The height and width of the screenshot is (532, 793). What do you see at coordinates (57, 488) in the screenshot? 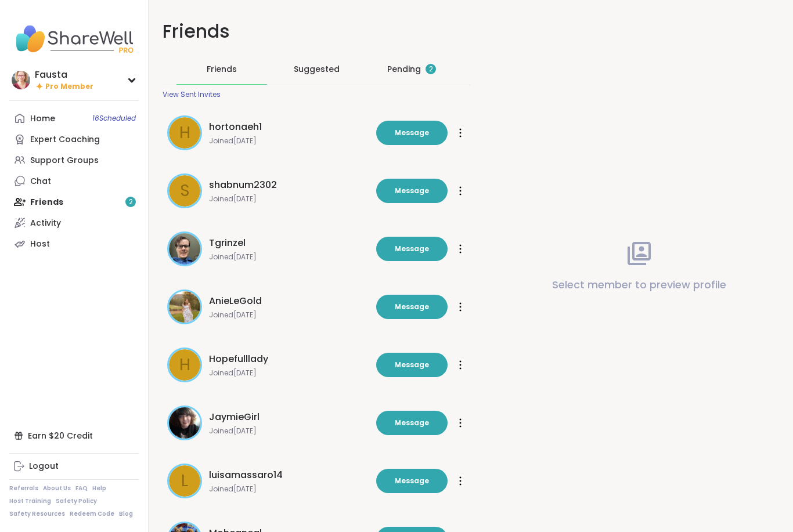
I see `a: About Us` at bounding box center [57, 488].